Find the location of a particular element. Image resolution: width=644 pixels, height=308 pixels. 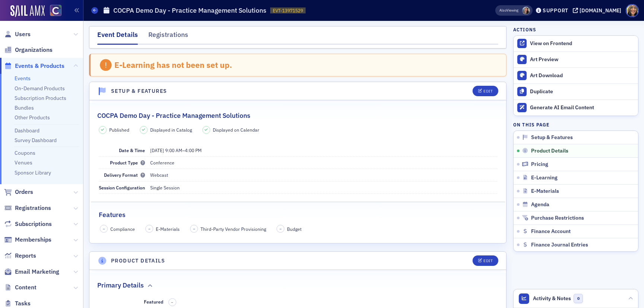

a: View Homepage is located at coordinates (53, 11).